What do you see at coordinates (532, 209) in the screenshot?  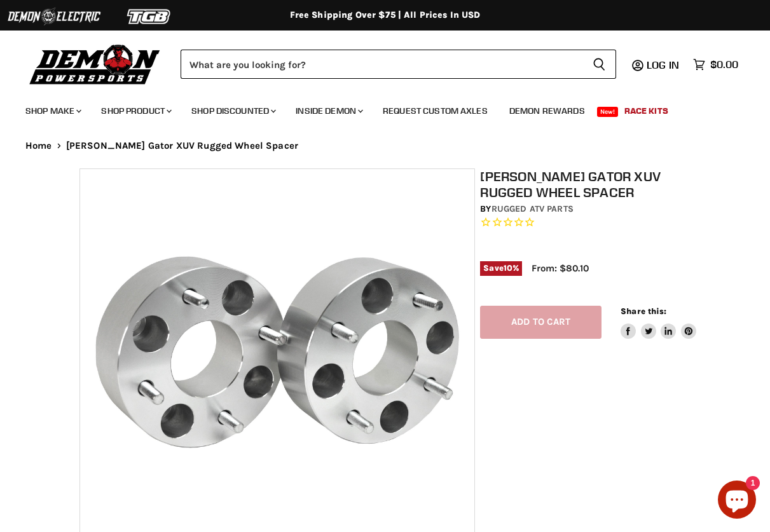 I see `a: Rugged ATV Parts` at bounding box center [532, 209].